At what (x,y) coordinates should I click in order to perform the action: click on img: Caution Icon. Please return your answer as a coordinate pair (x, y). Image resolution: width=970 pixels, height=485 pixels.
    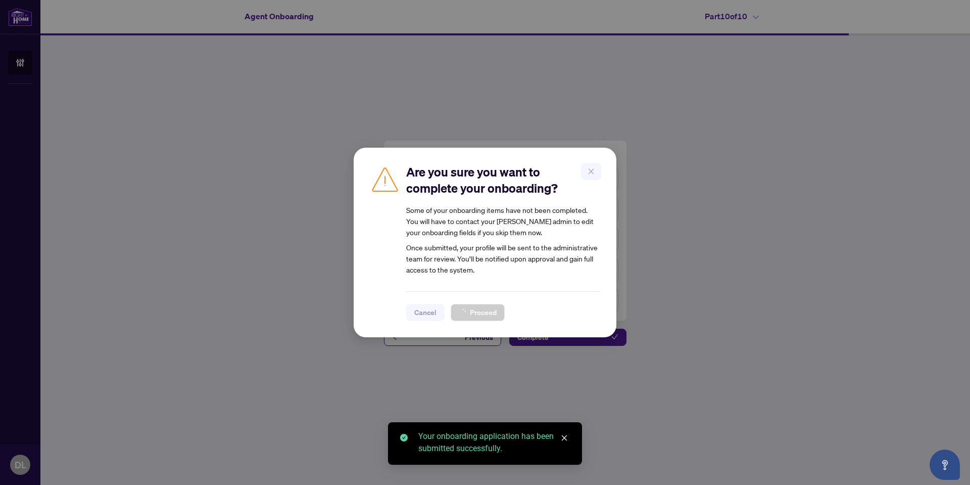
    Looking at the image, I should click on (385, 179).